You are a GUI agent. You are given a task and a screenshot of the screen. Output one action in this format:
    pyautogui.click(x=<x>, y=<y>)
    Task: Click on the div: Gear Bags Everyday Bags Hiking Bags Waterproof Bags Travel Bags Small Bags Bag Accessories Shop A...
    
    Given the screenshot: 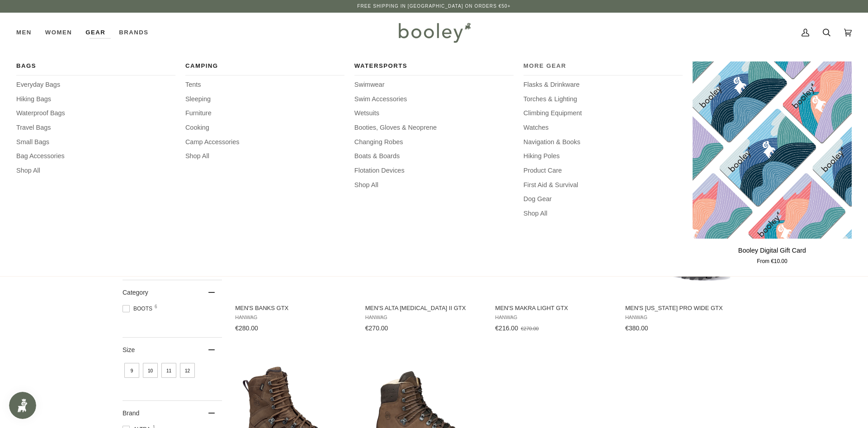 What is the action you would take?
    pyautogui.click(x=95, y=32)
    